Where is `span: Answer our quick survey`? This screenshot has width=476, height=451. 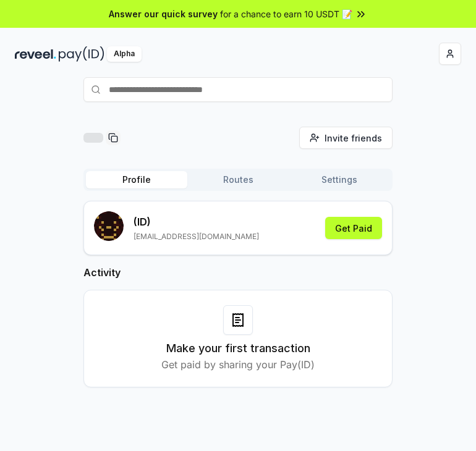 span: Answer our quick survey is located at coordinates (163, 14).